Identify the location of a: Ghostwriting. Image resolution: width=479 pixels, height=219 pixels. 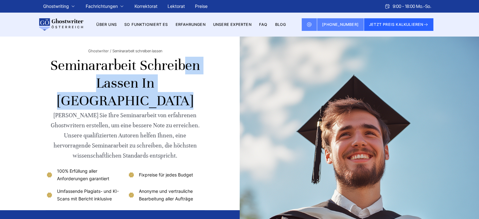
(56, 6).